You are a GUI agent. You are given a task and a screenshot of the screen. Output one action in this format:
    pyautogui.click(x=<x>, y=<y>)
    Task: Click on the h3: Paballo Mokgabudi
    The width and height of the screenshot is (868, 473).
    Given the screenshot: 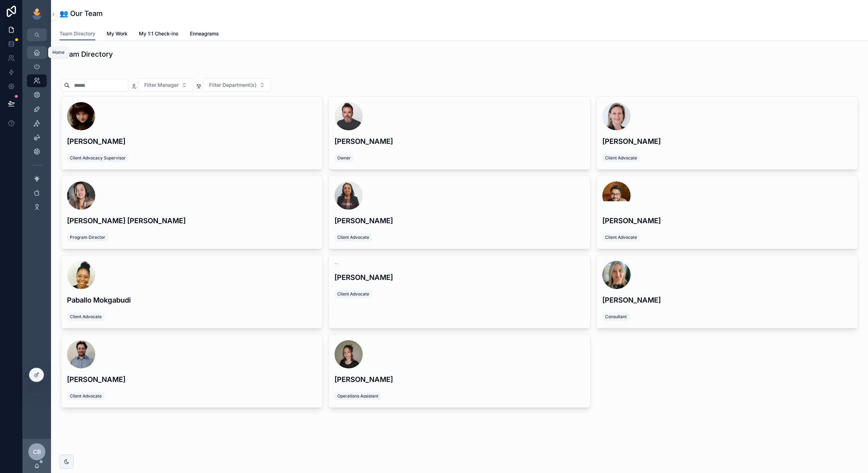 What is the action you would take?
    pyautogui.click(x=192, y=300)
    